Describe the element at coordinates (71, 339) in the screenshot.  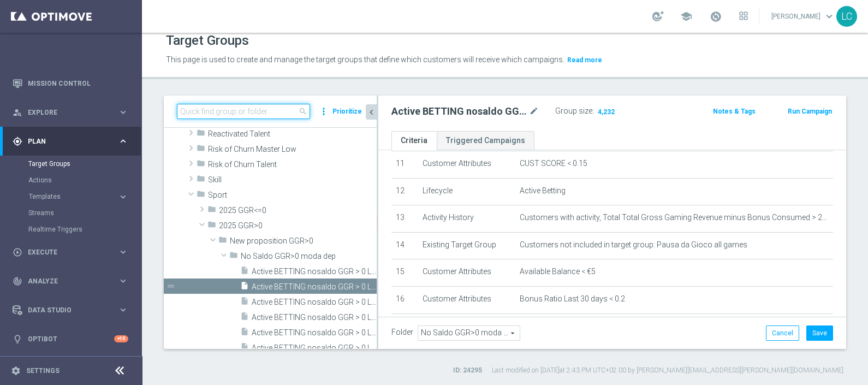
I see `button: lightbulb Optibot +10` at that location.